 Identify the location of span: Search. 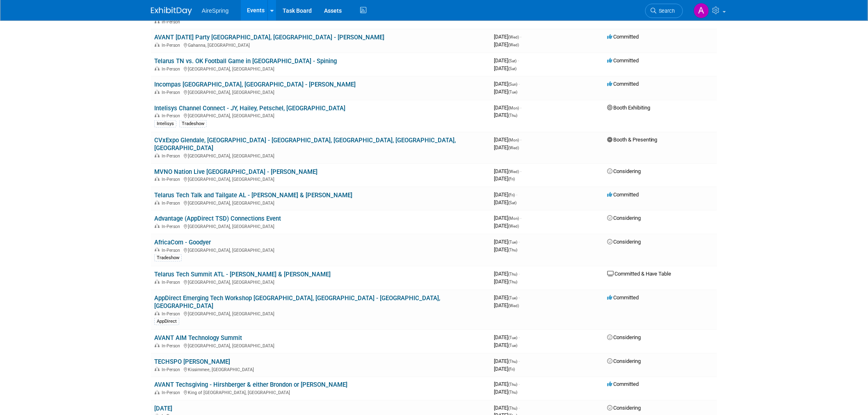
(666, 10).